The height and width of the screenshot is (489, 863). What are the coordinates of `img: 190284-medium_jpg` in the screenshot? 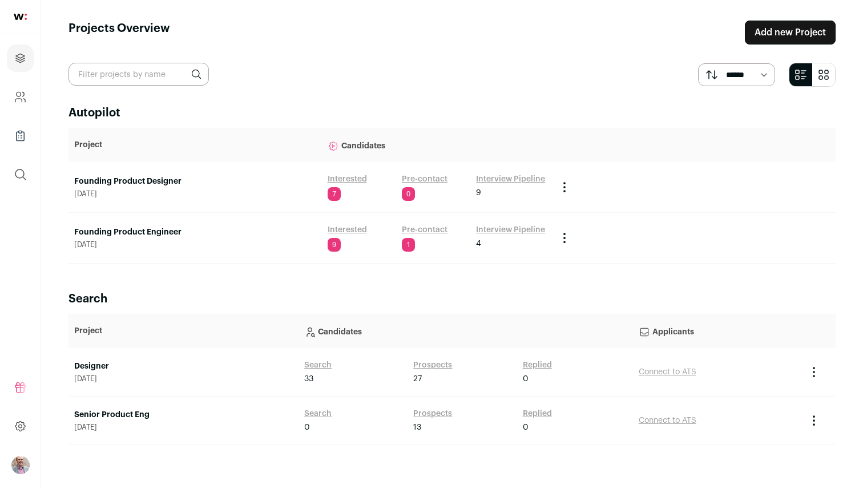 It's located at (21, 465).